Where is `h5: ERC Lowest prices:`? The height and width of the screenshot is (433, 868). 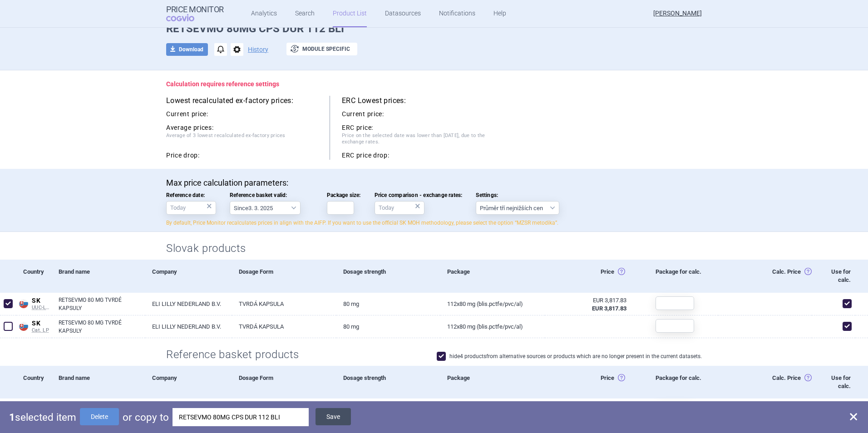 h5: ERC Lowest prices: is located at coordinates (417, 101).